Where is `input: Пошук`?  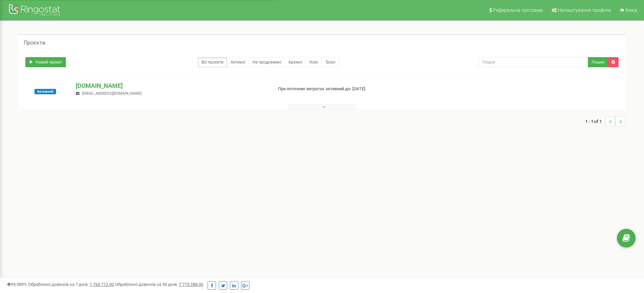 input: Пошук is located at coordinates (533, 63).